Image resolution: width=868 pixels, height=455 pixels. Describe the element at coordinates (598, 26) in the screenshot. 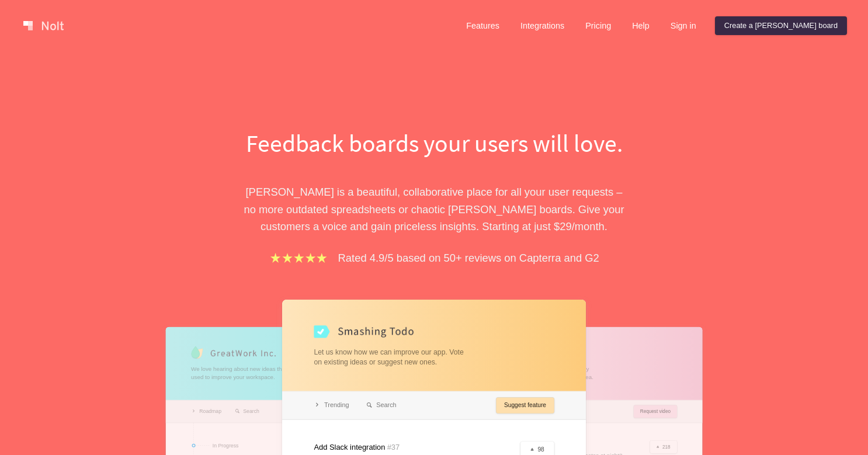

I see `a: Pricing` at that location.